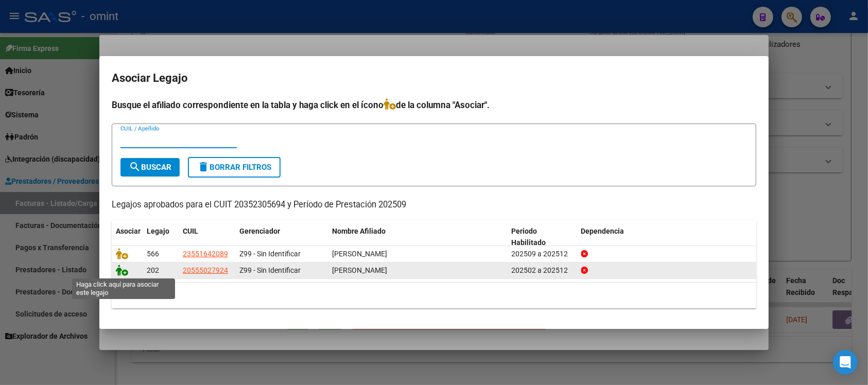 The image size is (868, 385). I want to click on mat-icon: delete, so click(203, 167).